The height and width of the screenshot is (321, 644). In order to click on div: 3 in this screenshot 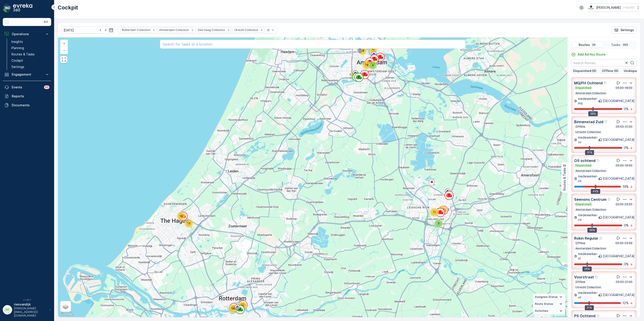, I will do `click(438, 223)`.